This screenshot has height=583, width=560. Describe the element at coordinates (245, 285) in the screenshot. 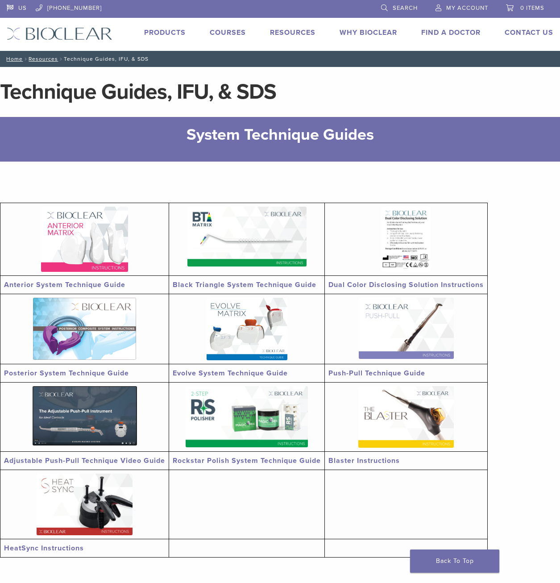

I see `a: Black Triangle System Technique Guide` at that location.